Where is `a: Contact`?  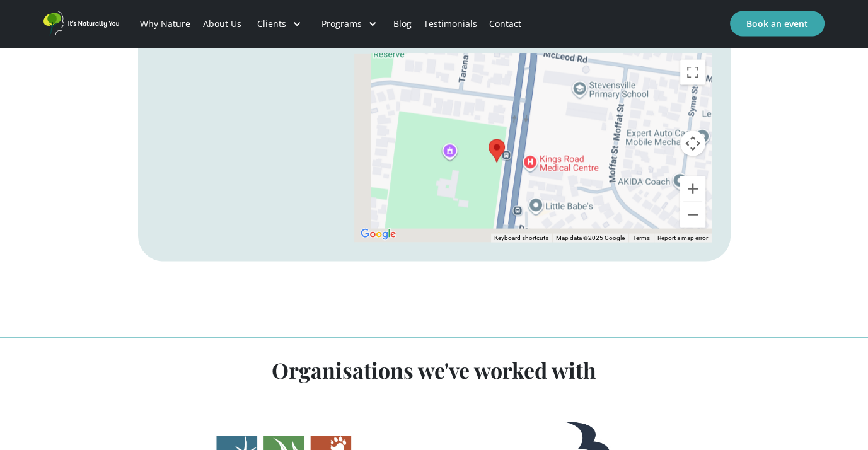 a: Contact is located at coordinates (506, 24).